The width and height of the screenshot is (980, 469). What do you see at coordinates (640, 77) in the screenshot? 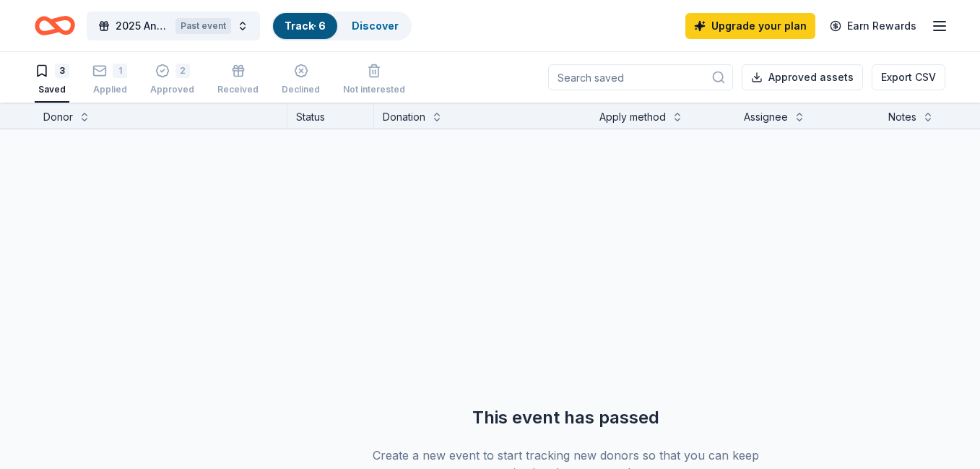
I see `input: Search saved` at bounding box center [640, 77].